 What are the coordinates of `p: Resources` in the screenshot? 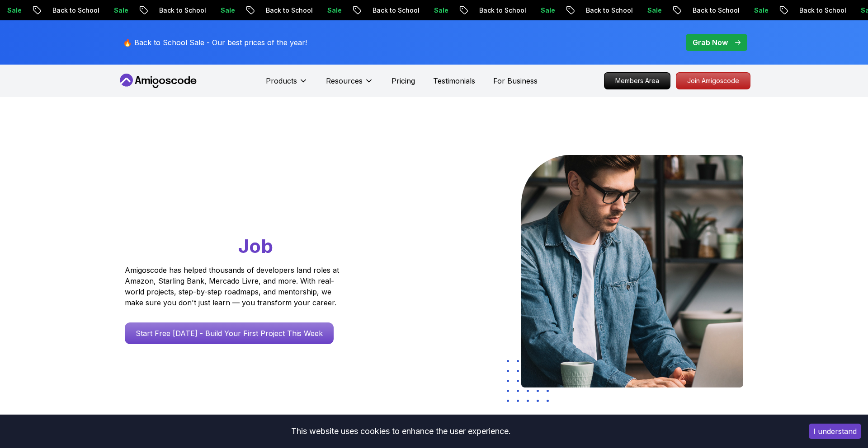 It's located at (344, 81).